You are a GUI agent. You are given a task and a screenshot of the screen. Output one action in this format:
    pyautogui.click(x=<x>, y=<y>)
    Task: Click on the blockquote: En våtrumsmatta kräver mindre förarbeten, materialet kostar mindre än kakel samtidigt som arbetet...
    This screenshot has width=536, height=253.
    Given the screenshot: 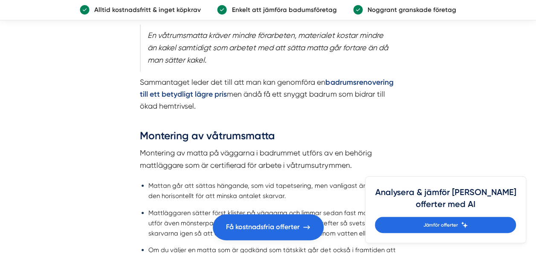 What is the action you would take?
    pyautogui.click(x=268, y=48)
    